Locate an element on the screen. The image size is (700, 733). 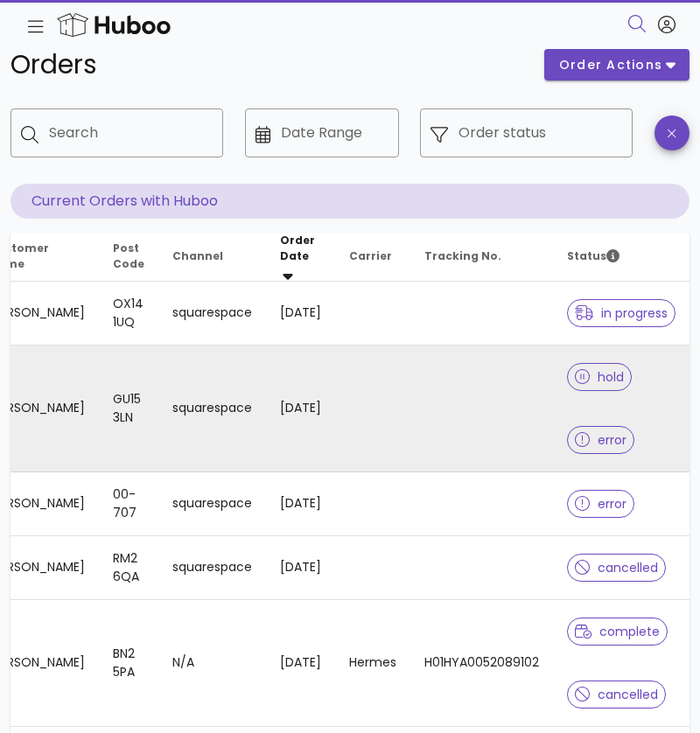
td: 00-707 is located at coordinates (129, 504).